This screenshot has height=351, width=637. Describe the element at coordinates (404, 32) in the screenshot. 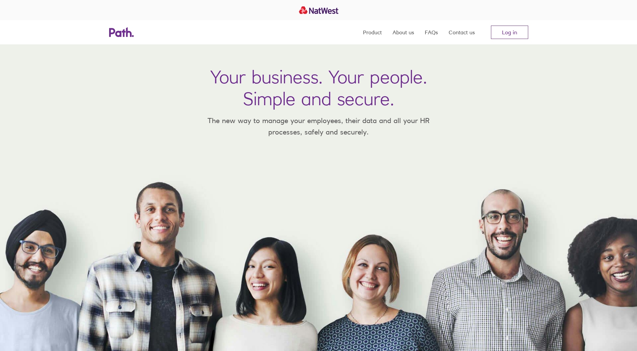

I see `a: About us` at that location.